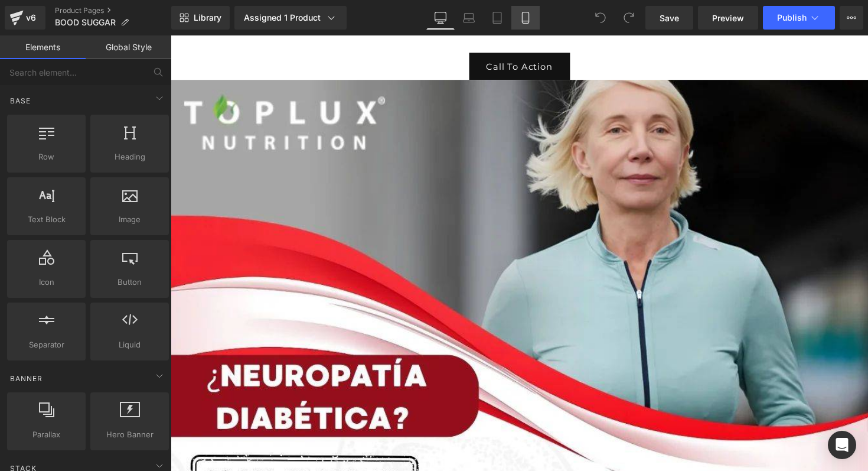  Describe the element at coordinates (357, 31) in the screenshot. I see `a: Call To Action` at that location.